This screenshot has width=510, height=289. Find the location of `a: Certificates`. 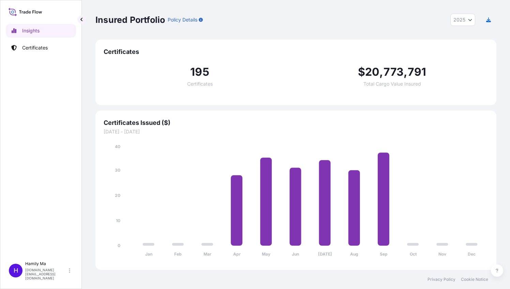

a: Certificates is located at coordinates (41, 48).